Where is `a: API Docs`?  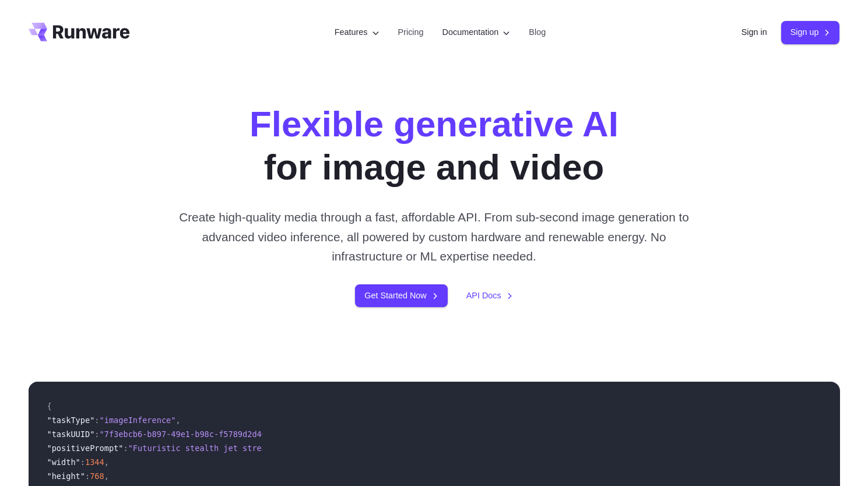
a: API Docs is located at coordinates (489, 295).